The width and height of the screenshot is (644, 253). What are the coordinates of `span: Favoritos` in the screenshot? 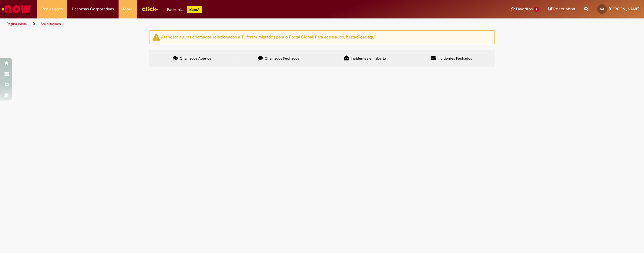 It's located at (524, 9).